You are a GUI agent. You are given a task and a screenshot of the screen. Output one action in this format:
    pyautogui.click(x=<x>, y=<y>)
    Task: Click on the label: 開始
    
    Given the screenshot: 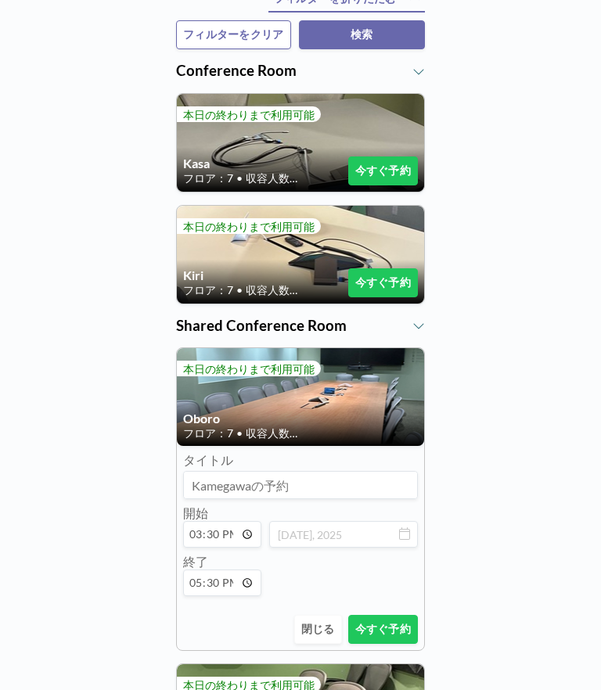 What is the action you would take?
    pyautogui.click(x=196, y=513)
    